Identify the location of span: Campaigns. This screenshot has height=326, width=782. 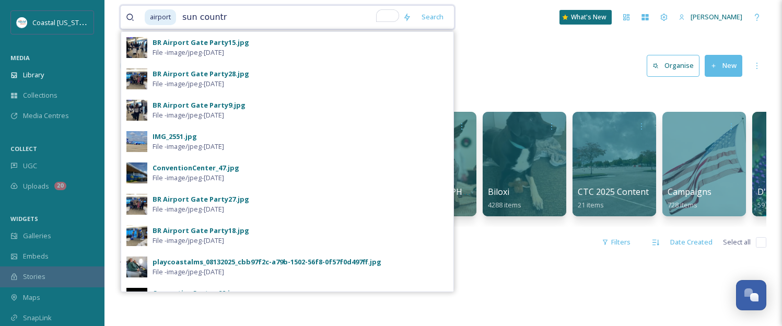
(690, 192).